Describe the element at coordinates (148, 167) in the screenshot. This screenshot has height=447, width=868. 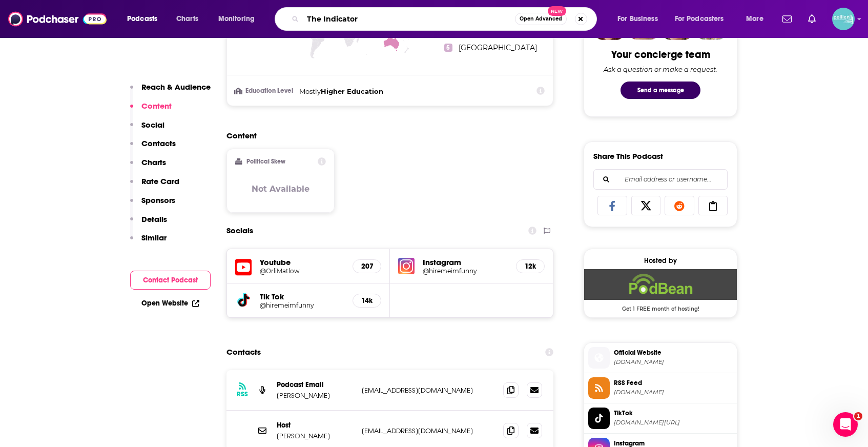
I see `button: Charts` at that location.